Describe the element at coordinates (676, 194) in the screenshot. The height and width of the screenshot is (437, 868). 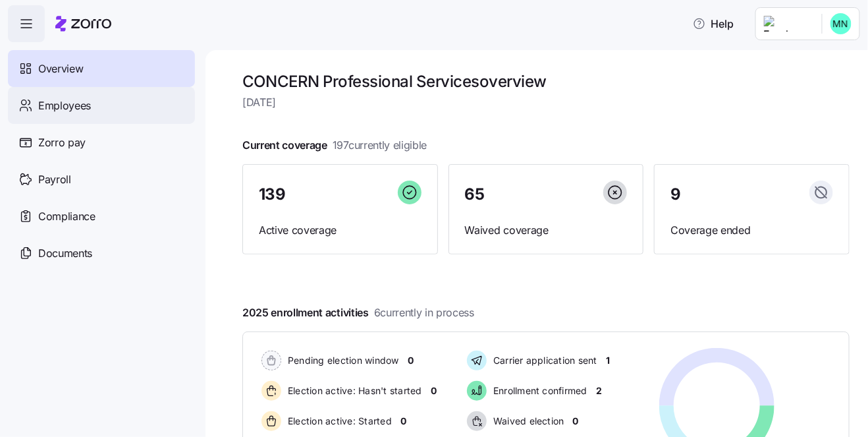
I see `span: 9` at that location.